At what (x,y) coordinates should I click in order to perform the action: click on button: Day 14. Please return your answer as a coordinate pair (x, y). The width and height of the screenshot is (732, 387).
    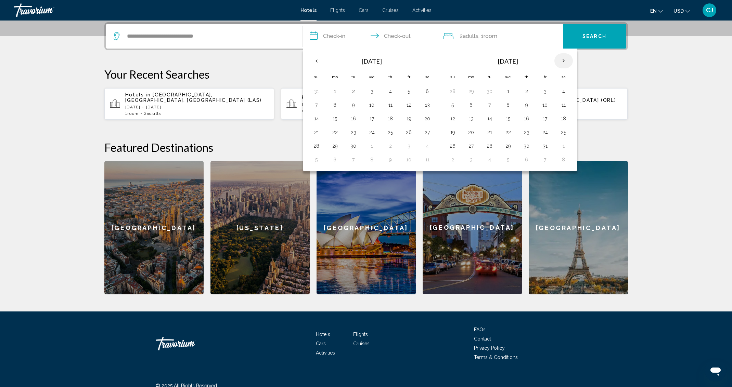
    Looking at the image, I should click on (490, 119).